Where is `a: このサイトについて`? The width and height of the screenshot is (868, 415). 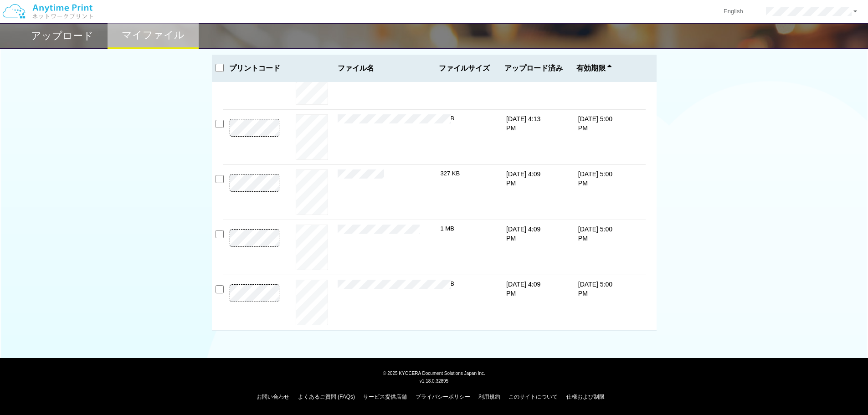 a: このサイトについて is located at coordinates (533, 397).